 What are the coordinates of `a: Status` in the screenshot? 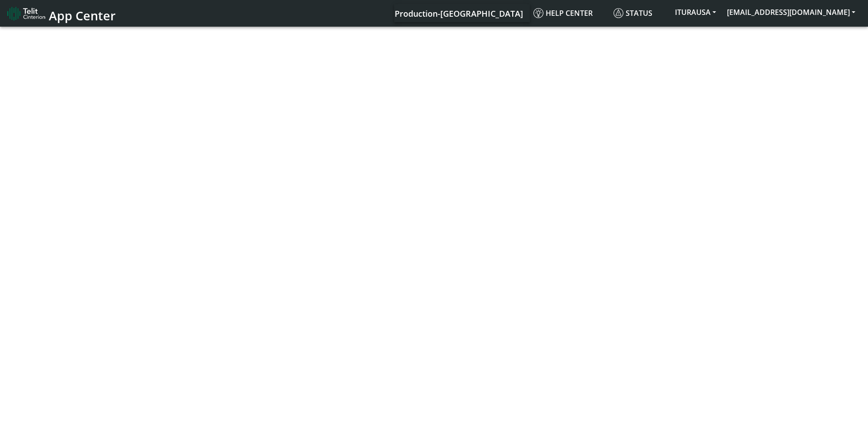 It's located at (640, 13).